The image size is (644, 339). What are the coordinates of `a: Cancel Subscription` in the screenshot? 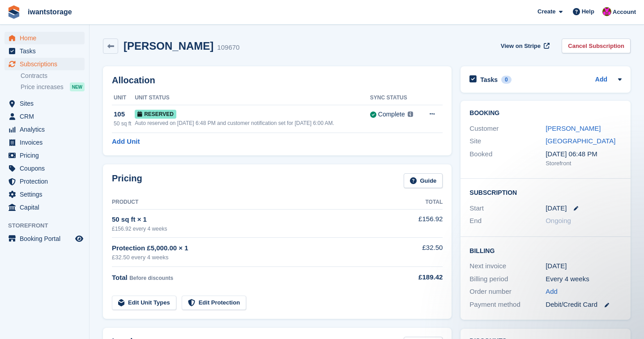 It's located at (596, 46).